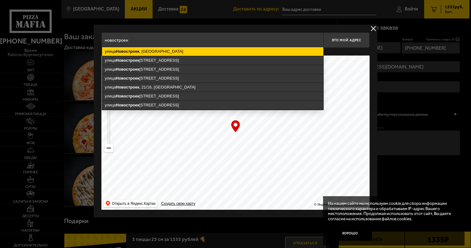 Image resolution: width=471 pixels, height=248 pixels. Describe the element at coordinates (212, 40) in the screenshot. I see `input: Введите адрес доставки` at that location.